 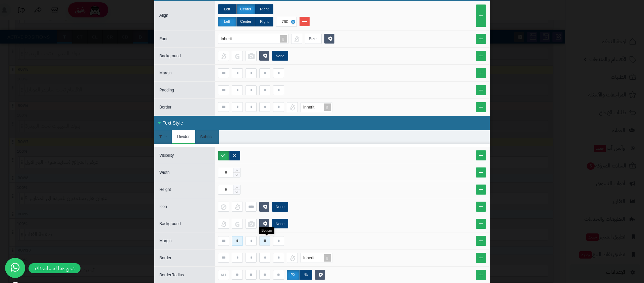 I want to click on div: Inherit, so click(x=229, y=39).